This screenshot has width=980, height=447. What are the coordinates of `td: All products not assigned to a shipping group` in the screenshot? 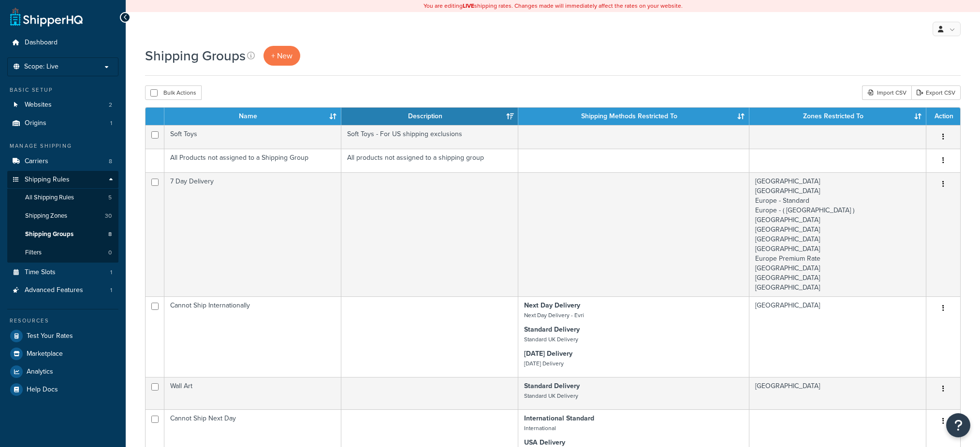 It's located at (430, 161).